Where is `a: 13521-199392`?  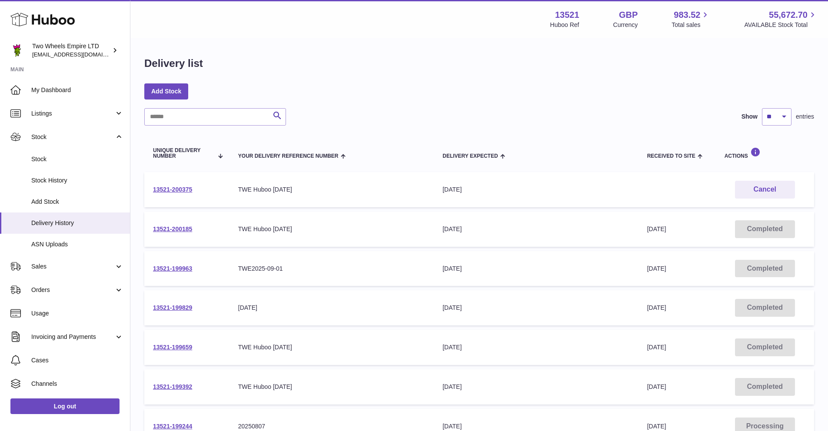 a: 13521-199392 is located at coordinates (172, 387).